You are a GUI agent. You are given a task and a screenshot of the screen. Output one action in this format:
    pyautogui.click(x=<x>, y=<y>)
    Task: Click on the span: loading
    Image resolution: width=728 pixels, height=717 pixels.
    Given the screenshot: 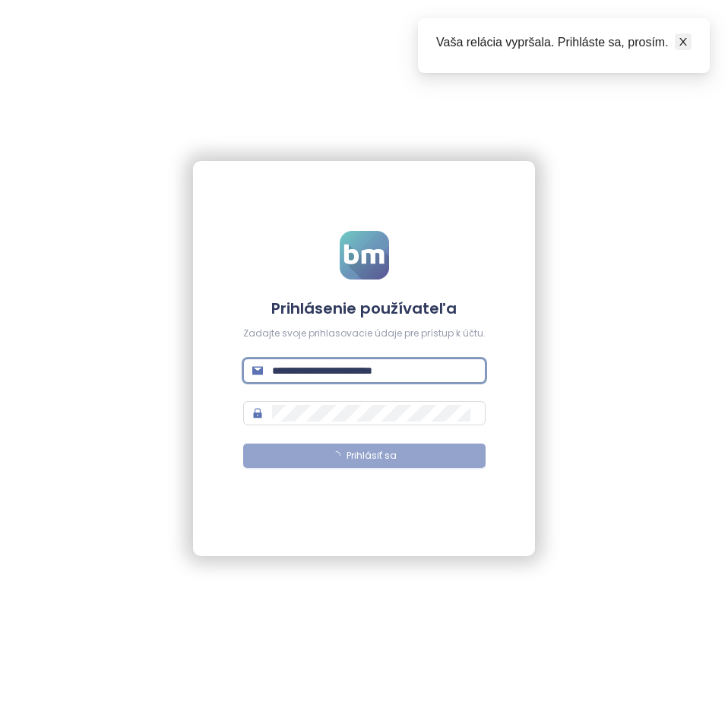 What is the action you would take?
    pyautogui.click(x=336, y=455)
    